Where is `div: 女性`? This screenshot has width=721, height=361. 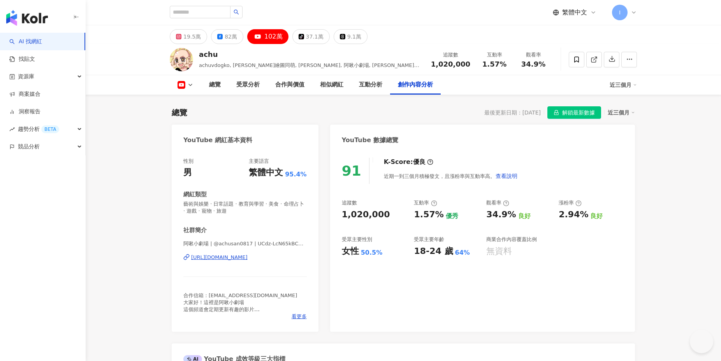
div: 女性 is located at coordinates (350, 251).